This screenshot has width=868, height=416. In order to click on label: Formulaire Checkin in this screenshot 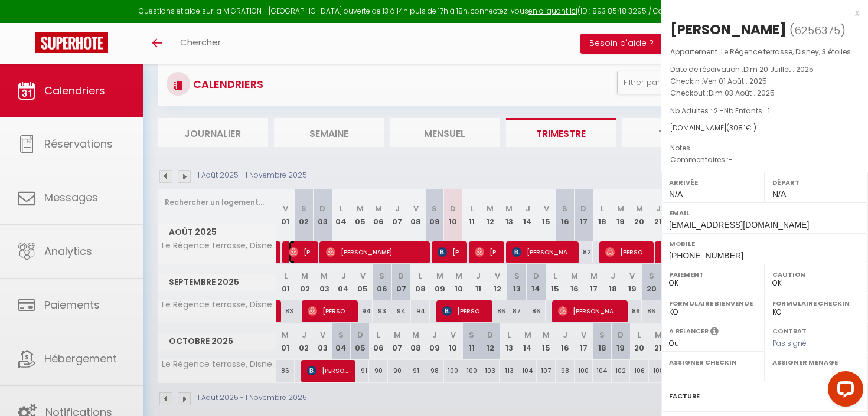, I will do `click(816, 303)`.